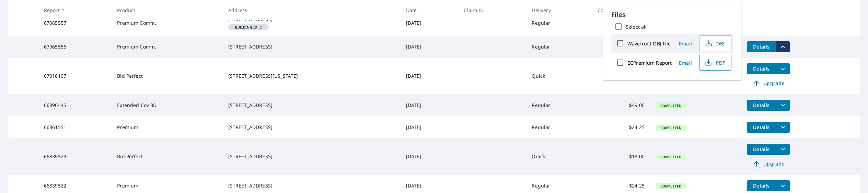 The image size is (868, 193). What do you see at coordinates (75, 127) in the screenshot?
I see `td: 66861551` at bounding box center [75, 127].